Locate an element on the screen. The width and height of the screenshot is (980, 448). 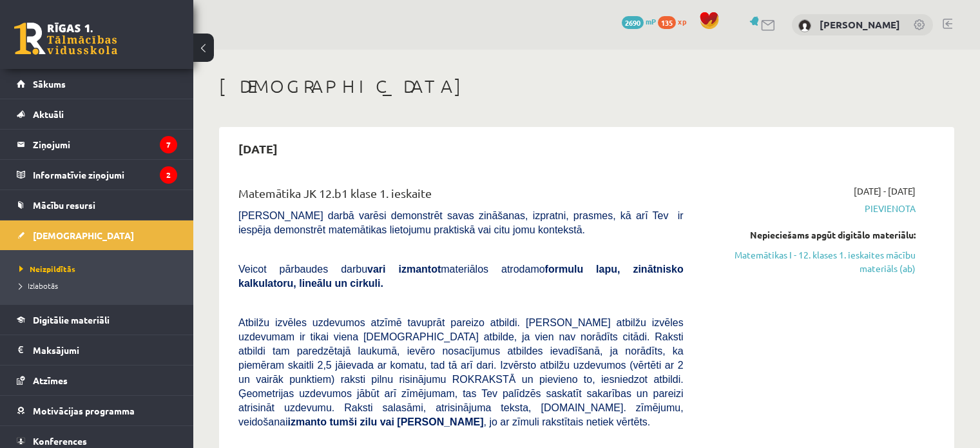
legend: Ziņojumi is located at coordinates (105, 145).